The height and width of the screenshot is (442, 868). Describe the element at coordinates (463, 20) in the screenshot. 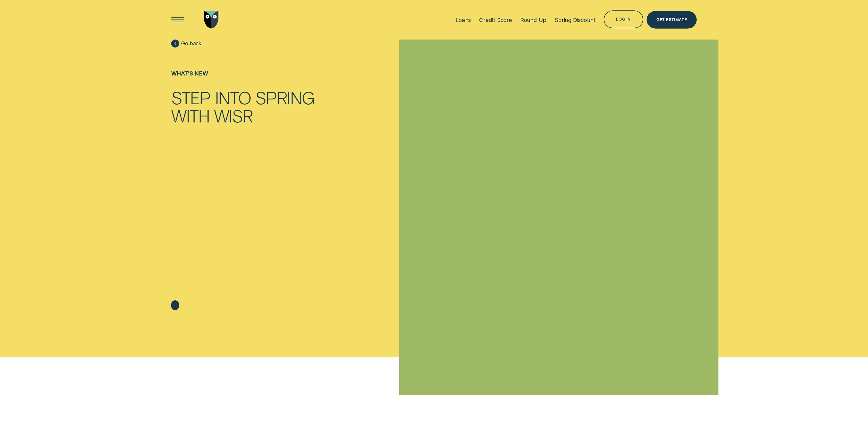

I see `div: Loans` at that location.